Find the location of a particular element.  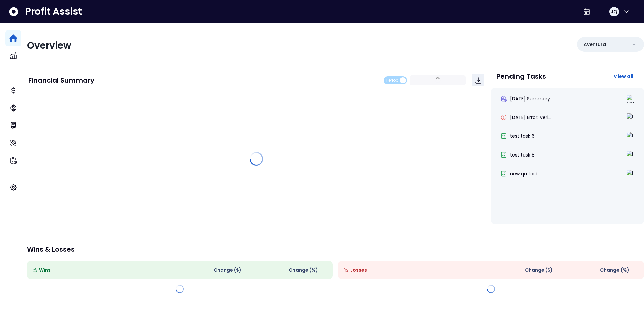

p: Pending Tasks is located at coordinates (521, 77).